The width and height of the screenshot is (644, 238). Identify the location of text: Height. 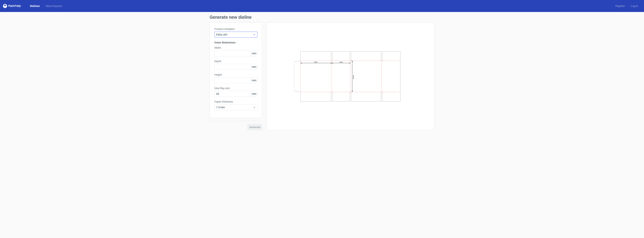
(353, 77).